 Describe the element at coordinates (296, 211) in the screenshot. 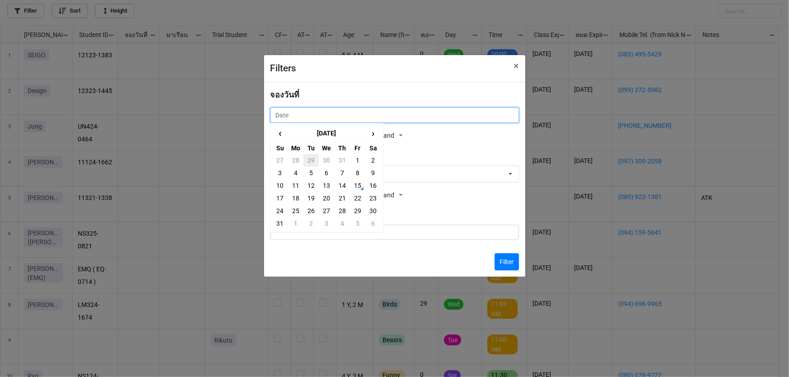

I see `td: 25` at that location.